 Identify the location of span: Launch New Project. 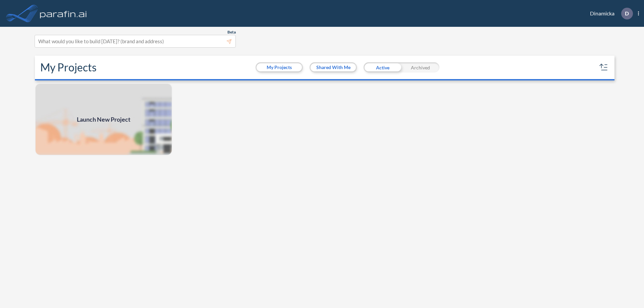
(104, 120).